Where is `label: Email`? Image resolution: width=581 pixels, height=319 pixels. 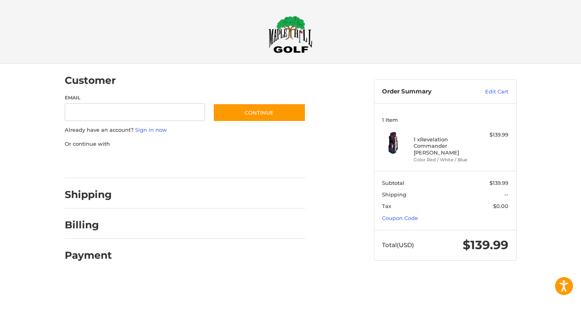
label: Email is located at coordinates (135, 98).